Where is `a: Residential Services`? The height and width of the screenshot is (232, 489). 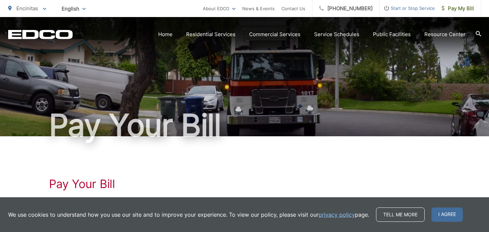
a: Residential Services is located at coordinates (211, 34).